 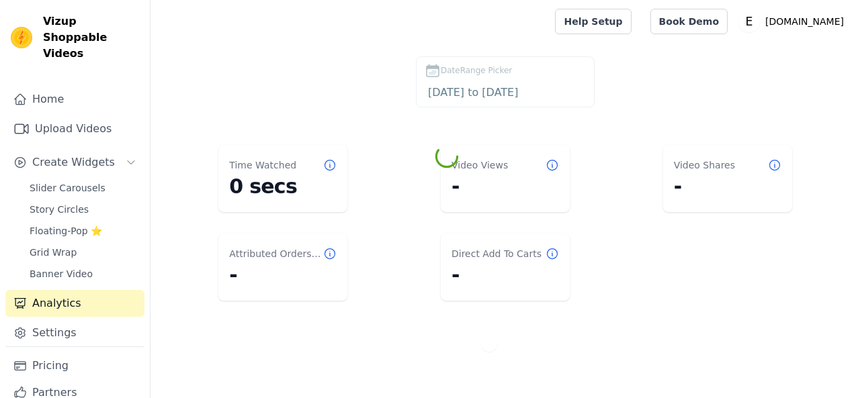 I want to click on span: Vizup Shoppable Videos, so click(x=91, y=38).